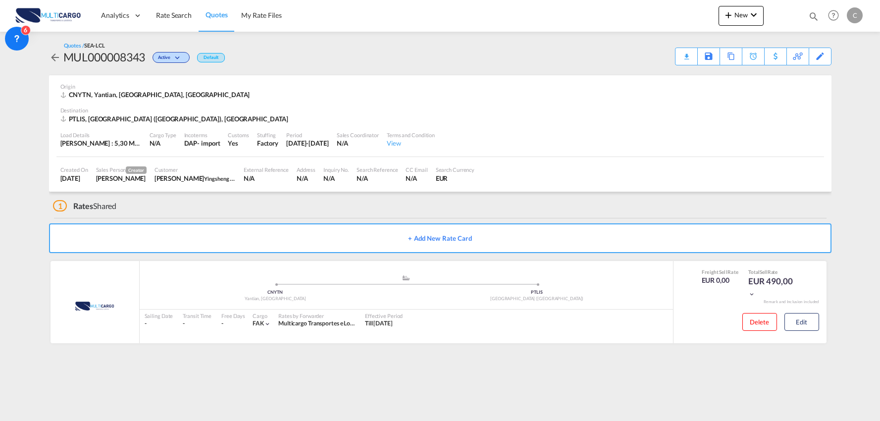 The height and width of the screenshot is (421, 880). I want to click on div: Customer, so click(195, 169).